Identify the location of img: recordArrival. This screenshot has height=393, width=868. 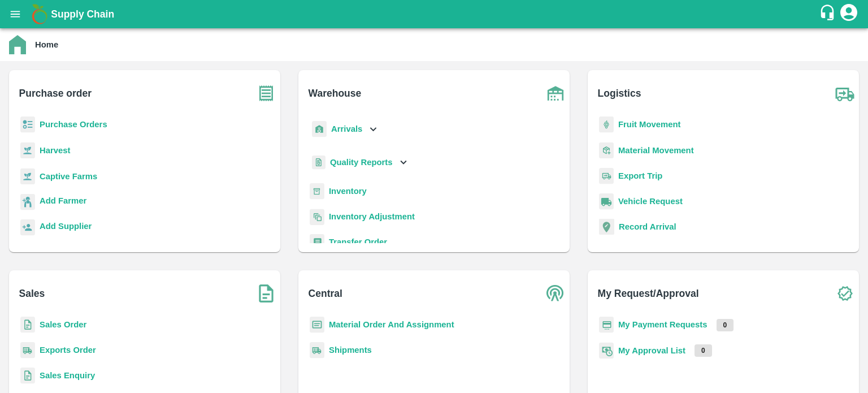
(606, 226).